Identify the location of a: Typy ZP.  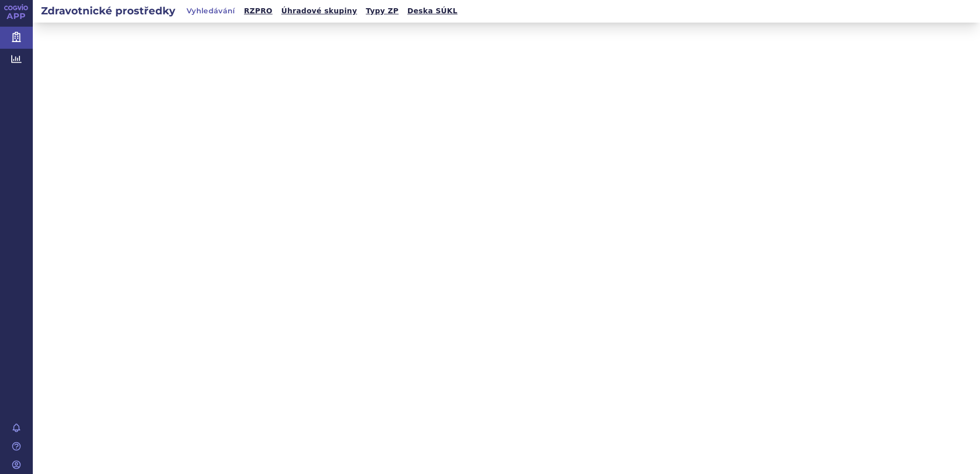
(382, 11).